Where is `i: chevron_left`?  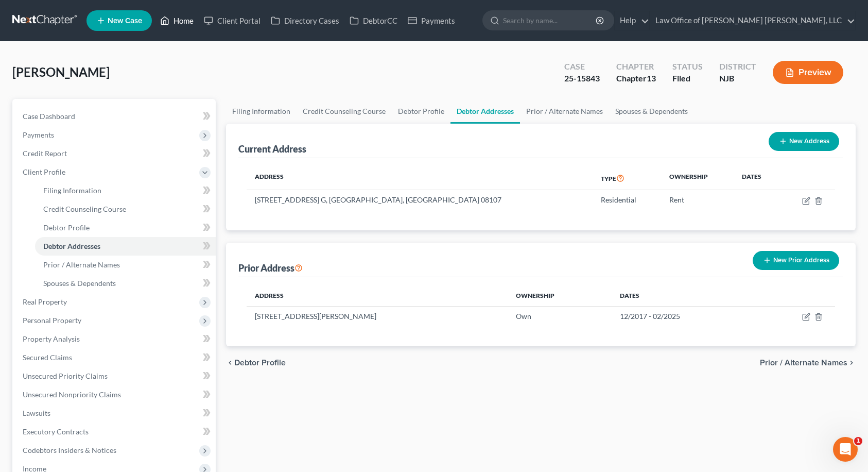 i: chevron_left is located at coordinates (230, 363).